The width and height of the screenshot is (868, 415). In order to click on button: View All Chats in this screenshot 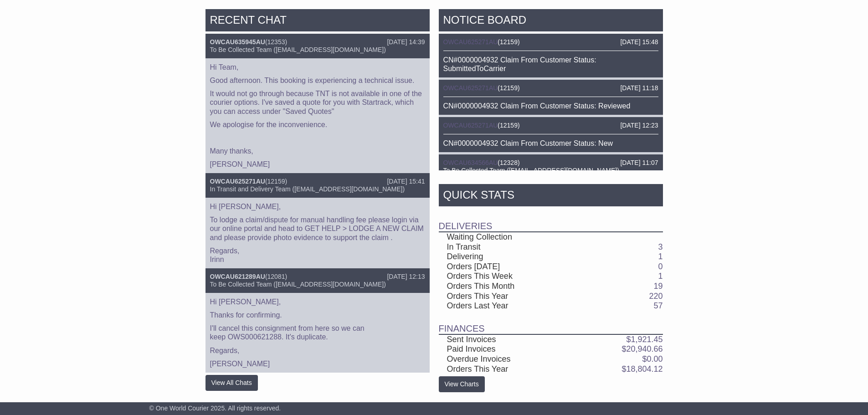, I will do `click(231, 383)`.